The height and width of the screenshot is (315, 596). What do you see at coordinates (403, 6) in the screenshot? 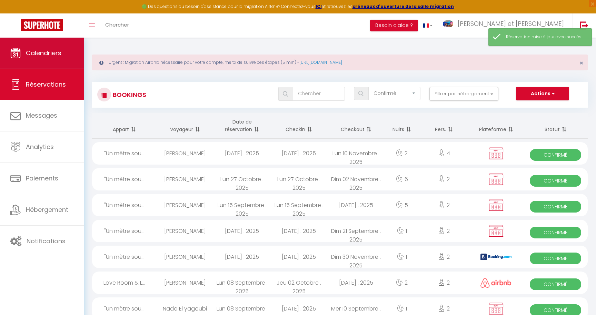
I see `strong: créneaux d'ouverture de la salle migration` at bounding box center [403, 6].